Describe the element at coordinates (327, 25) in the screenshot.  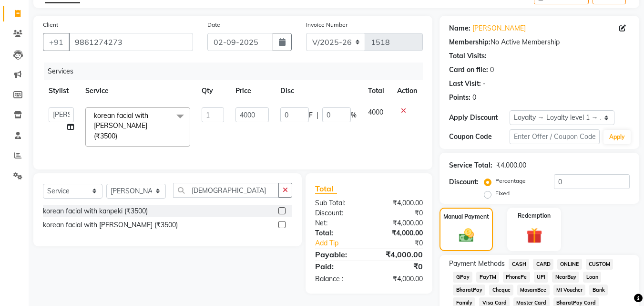
I see `label: Invoice Number` at that location.